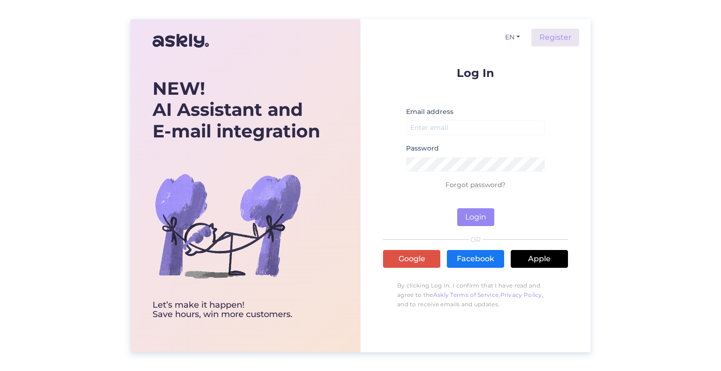 The width and height of the screenshot is (721, 371). What do you see at coordinates (521, 295) in the screenshot?
I see `a: Privacy Policy` at bounding box center [521, 295].